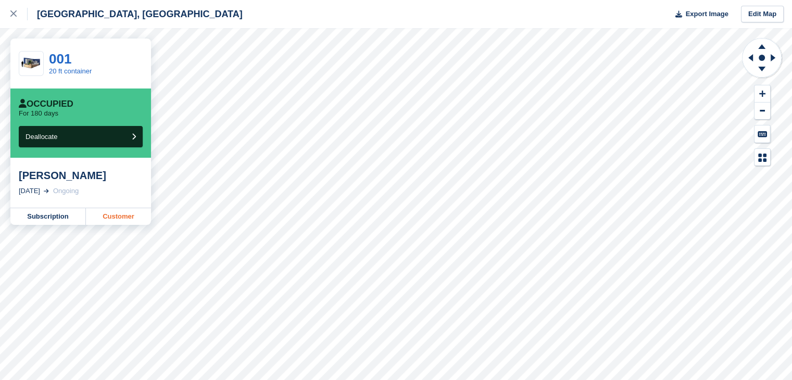 This screenshot has height=380, width=792. I want to click on span: Deallocate, so click(41, 136).